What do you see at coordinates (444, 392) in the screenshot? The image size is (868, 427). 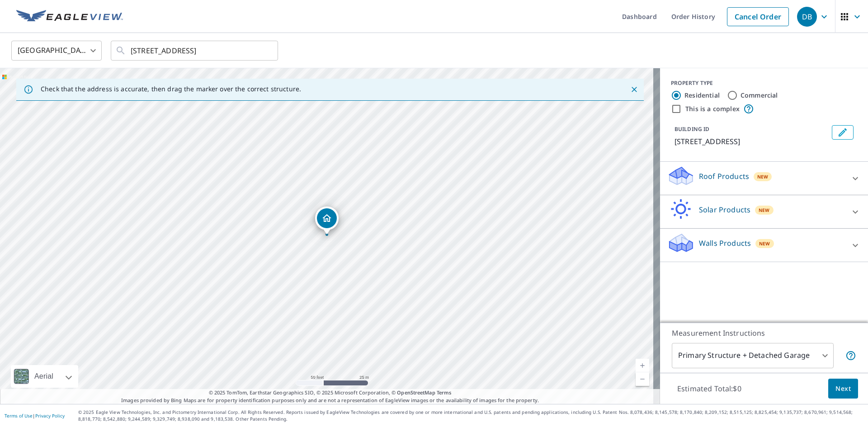 I see `a: Terms` at bounding box center [444, 392].